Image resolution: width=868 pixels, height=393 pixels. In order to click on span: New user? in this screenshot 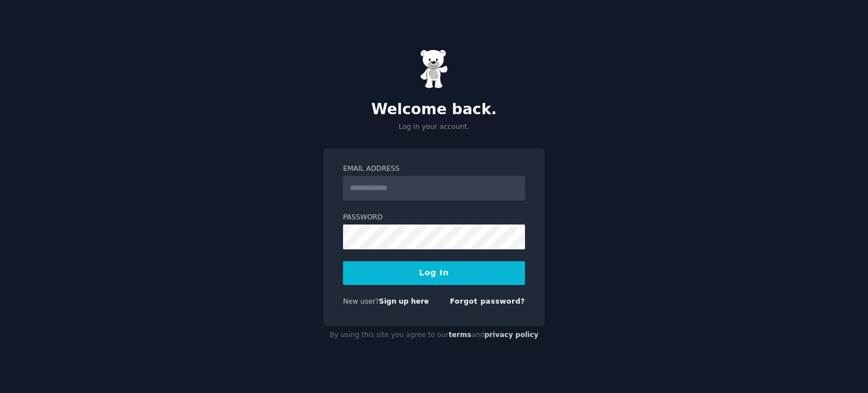, I will do `click(361, 301)`.